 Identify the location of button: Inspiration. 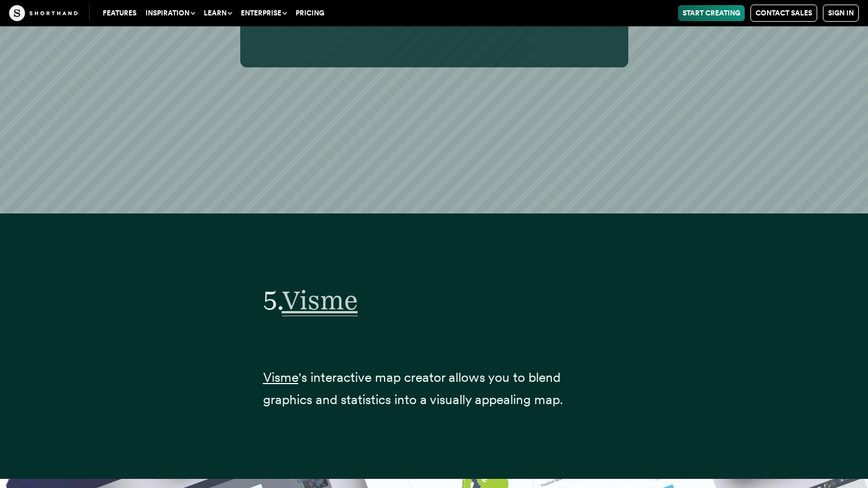
(170, 13).